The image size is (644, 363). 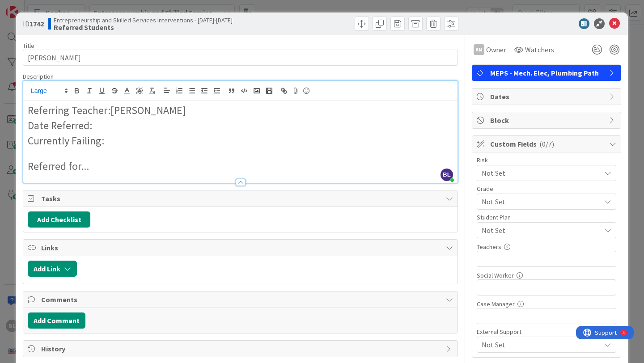 I want to click on div: Risk, so click(x=547, y=160).